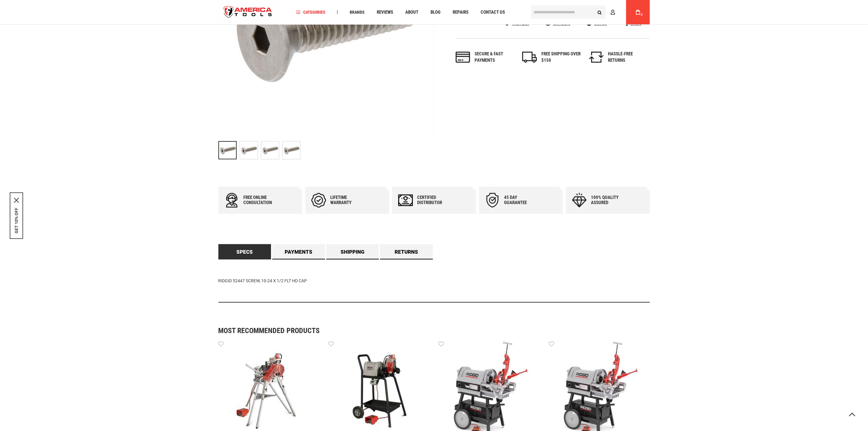 The width and height of the screenshot is (868, 431). Describe the element at coordinates (463, 57) in the screenshot. I see `img: payments` at that location.